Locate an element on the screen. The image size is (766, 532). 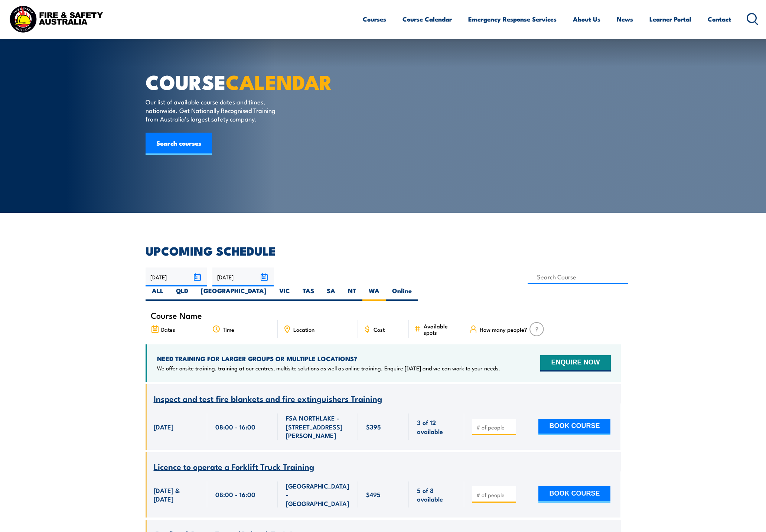
span: $395 is located at coordinates (374, 427).